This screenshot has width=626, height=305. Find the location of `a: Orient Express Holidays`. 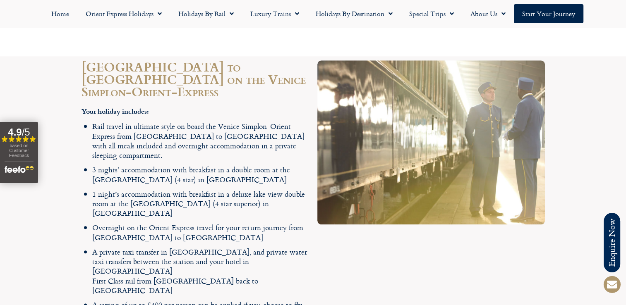

a: Orient Express Holidays is located at coordinates (124, 14).